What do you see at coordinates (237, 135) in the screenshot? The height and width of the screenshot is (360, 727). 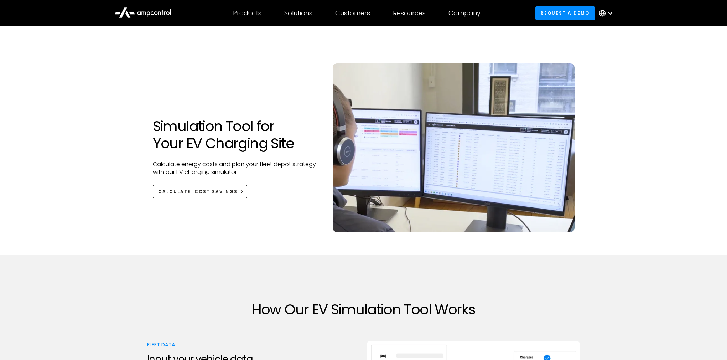 I see `h1: Simulation Tool for Your EV Charging Site` at bounding box center [237, 135].